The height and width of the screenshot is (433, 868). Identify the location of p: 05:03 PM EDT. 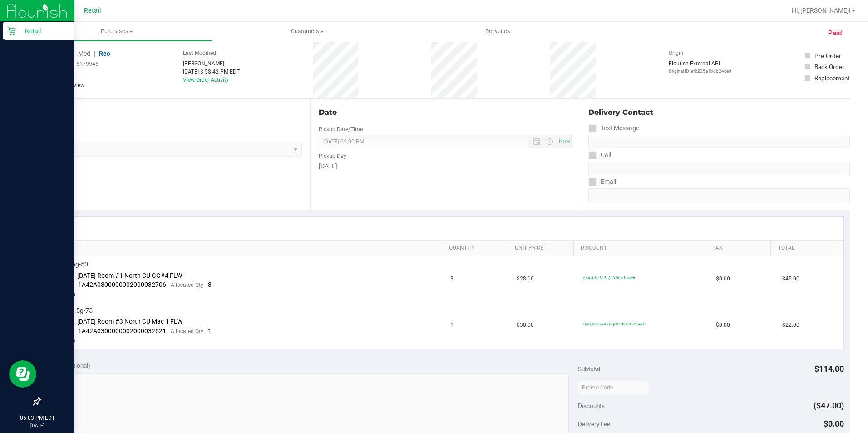
(38, 418).